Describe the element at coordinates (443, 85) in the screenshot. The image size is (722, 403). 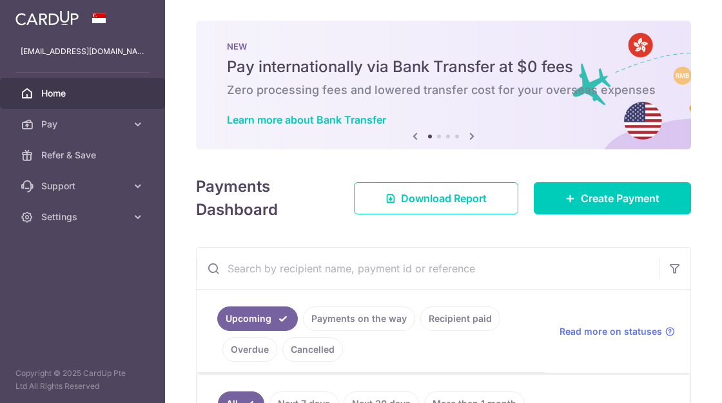
I see `img: Bank transfer banner` at that location.